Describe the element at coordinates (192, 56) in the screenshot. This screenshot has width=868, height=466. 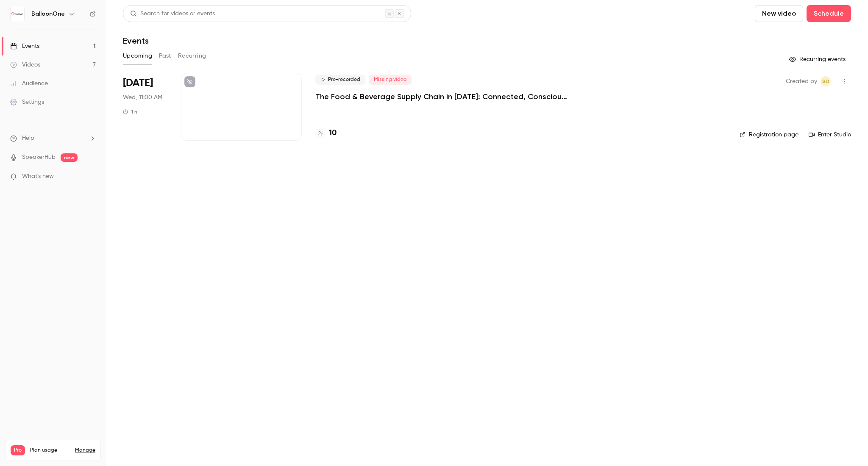
I see `button: Recurring` at that location.